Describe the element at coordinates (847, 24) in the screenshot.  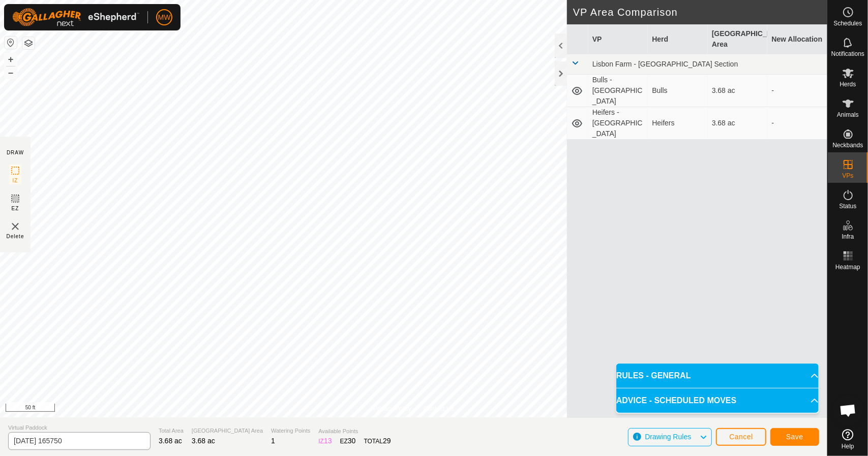
I see `span: Schedules` at that location.